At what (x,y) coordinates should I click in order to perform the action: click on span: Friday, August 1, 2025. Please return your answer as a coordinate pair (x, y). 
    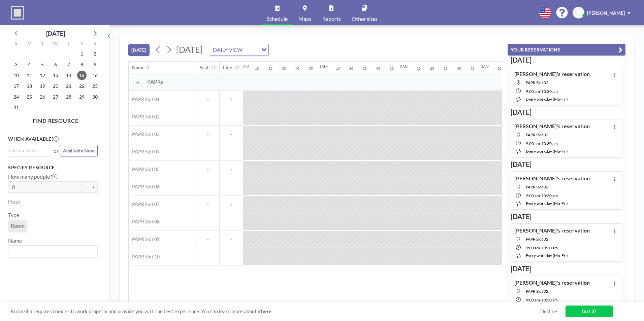
    Looking at the image, I should click on (82, 54).